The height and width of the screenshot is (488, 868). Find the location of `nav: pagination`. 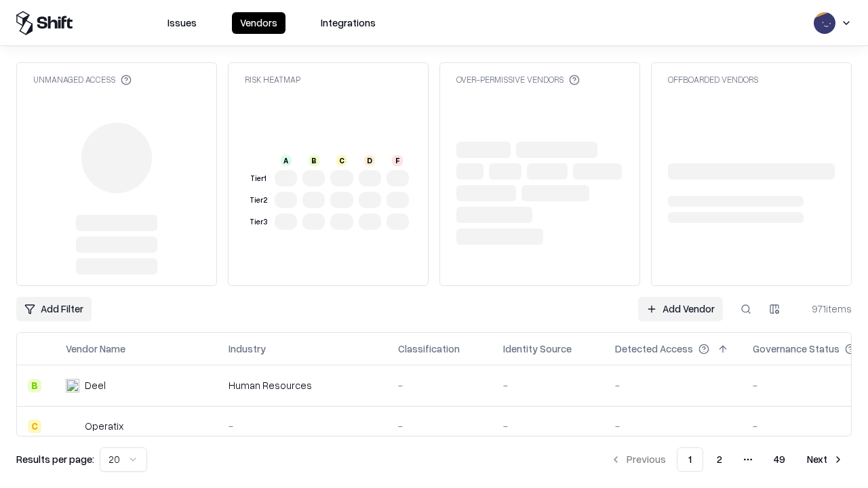

nav: pagination is located at coordinates (727, 460).